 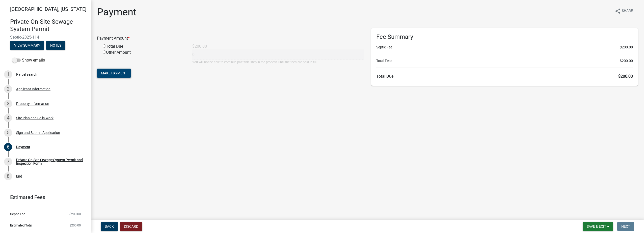 What do you see at coordinates (27, 45) in the screenshot?
I see `wm-modal-confirm: Summary` at bounding box center [27, 45].